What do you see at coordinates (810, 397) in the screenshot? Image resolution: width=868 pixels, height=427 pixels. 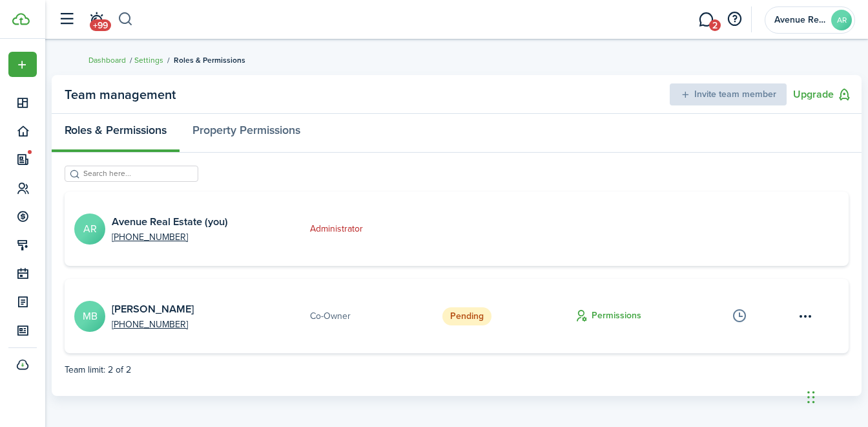 I see `div: Drag` at bounding box center [810, 397].